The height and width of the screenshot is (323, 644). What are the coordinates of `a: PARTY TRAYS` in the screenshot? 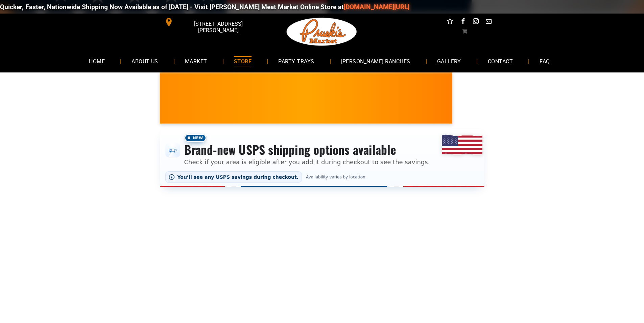 It's located at (296, 61).